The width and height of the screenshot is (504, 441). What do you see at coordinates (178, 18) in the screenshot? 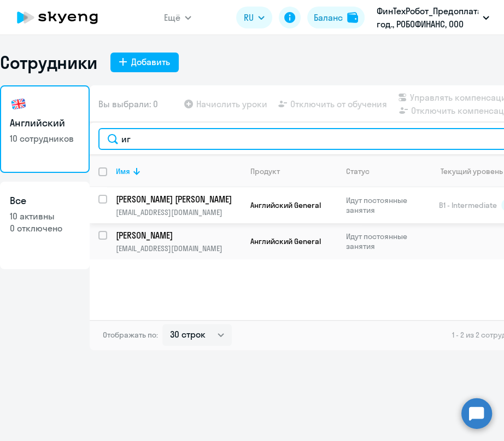
I see `button: Ещё` at bounding box center [178, 18].